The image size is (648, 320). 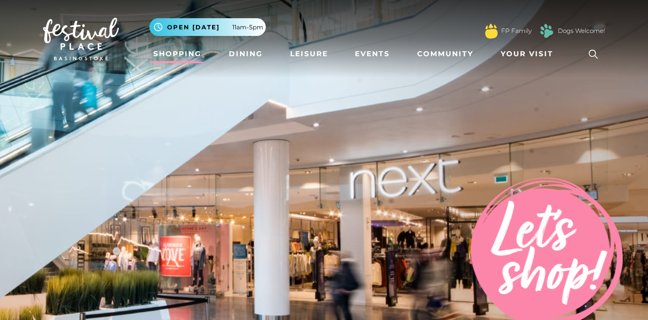 I want to click on img: Festival Place Logo, so click(x=81, y=39).